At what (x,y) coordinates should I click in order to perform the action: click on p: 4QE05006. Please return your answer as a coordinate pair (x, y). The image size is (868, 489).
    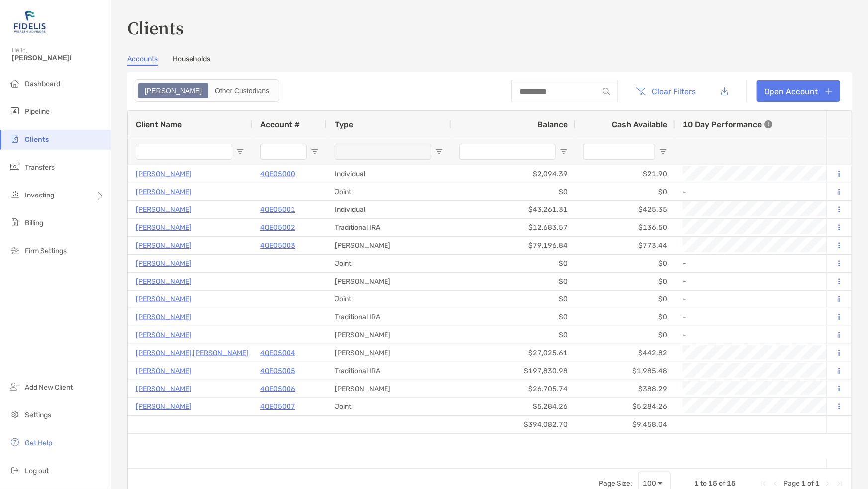
    Looking at the image, I should click on (277, 389).